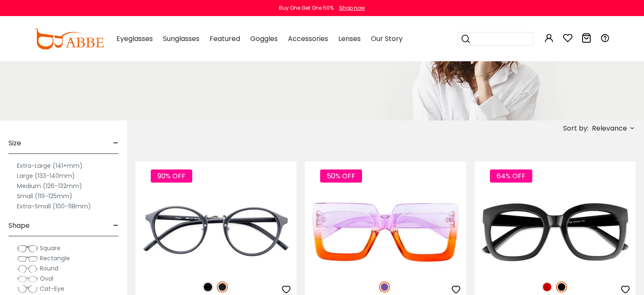  What do you see at coordinates (28, 249) in the screenshot?
I see `img: Square.png` at bounding box center [28, 249].